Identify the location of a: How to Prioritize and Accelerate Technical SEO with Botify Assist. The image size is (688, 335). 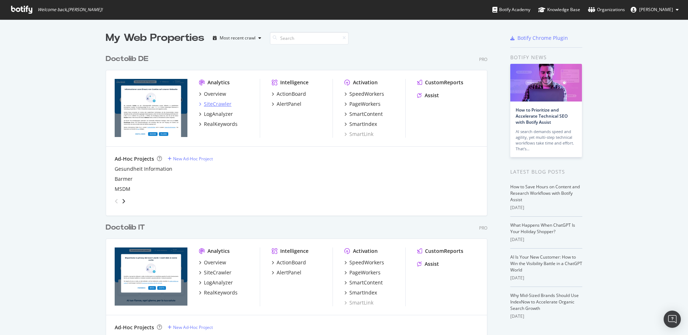
(542, 116).